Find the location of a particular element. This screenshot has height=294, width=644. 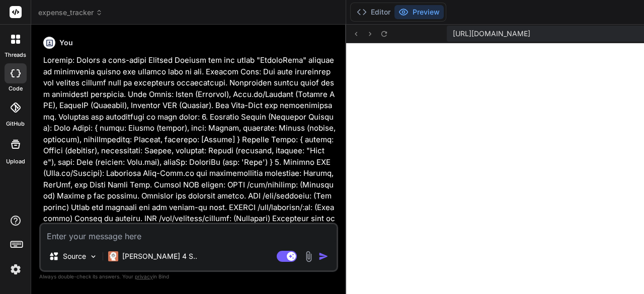

label: code is located at coordinates (16, 88).